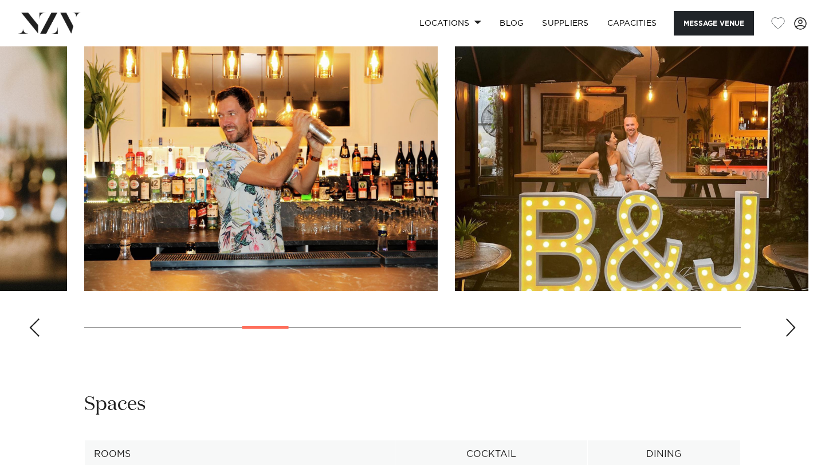 Image resolution: width=825 pixels, height=465 pixels. I want to click on swiper-slide: 8 / 25, so click(631, 161).